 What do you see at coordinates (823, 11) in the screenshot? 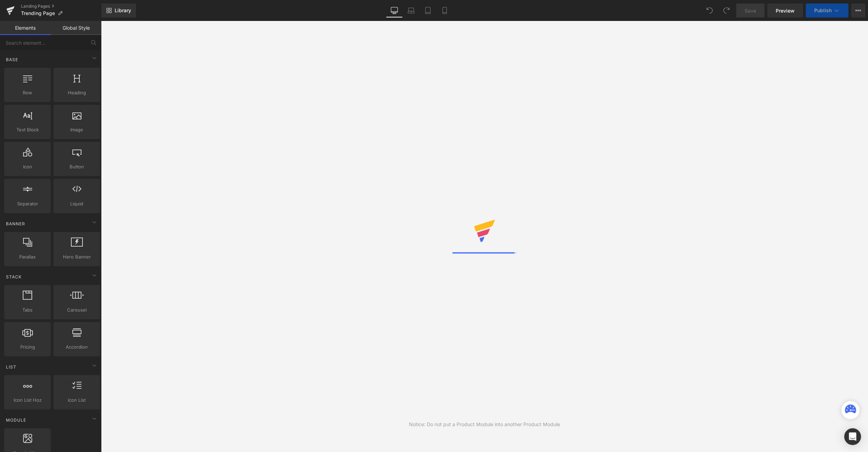
I see `span: Publish` at bounding box center [823, 11].